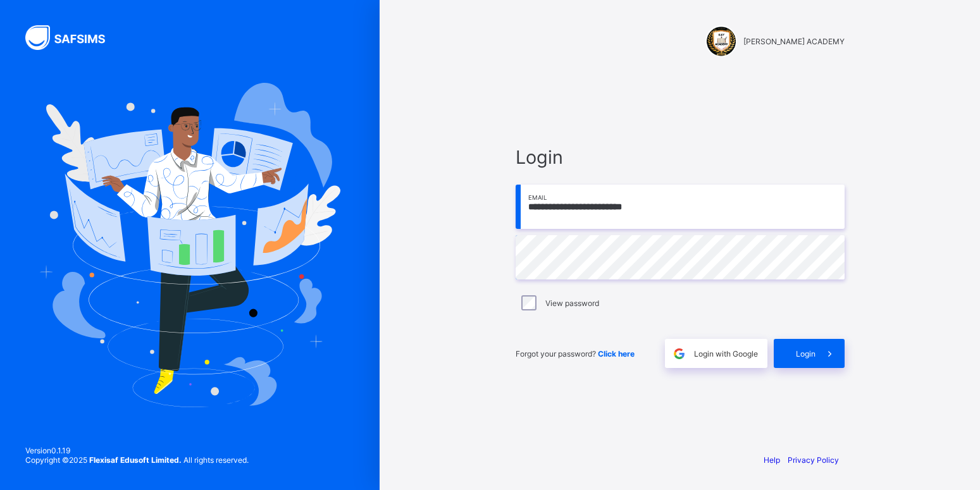  What do you see at coordinates (679, 354) in the screenshot?
I see `img: google.396cfc9801f0270233282035f929180a.svg` at bounding box center [679, 354].